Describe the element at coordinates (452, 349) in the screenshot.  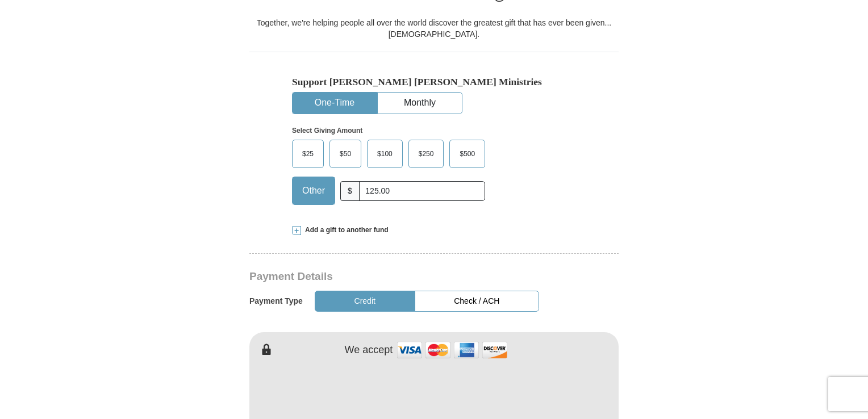
I see `img: credit cards accepted` at that location.